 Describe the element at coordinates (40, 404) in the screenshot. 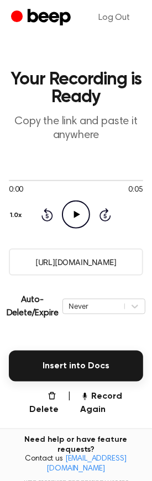

I see `button: Delete` at that location.